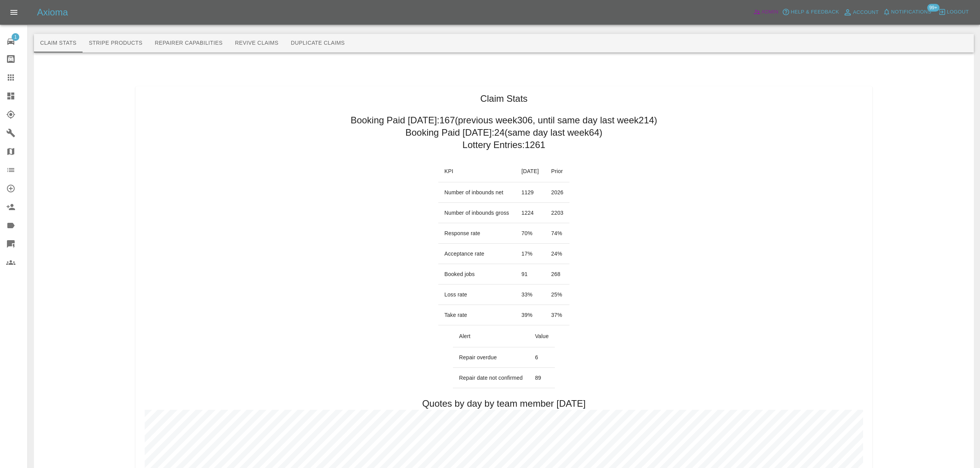 This screenshot has width=980, height=468. What do you see at coordinates (957, 12) in the screenshot?
I see `span: Logout` at bounding box center [957, 12].